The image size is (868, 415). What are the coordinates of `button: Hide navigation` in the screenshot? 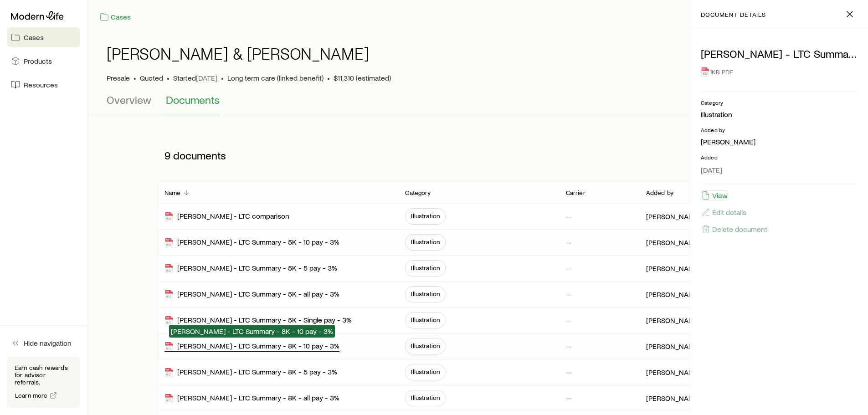 It's located at (44, 343).